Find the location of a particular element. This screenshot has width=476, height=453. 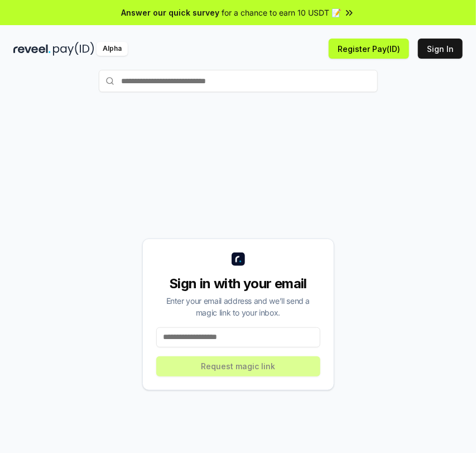

div: Enter your email address and we’ll send a magic link to your inbox. is located at coordinates (238, 307).